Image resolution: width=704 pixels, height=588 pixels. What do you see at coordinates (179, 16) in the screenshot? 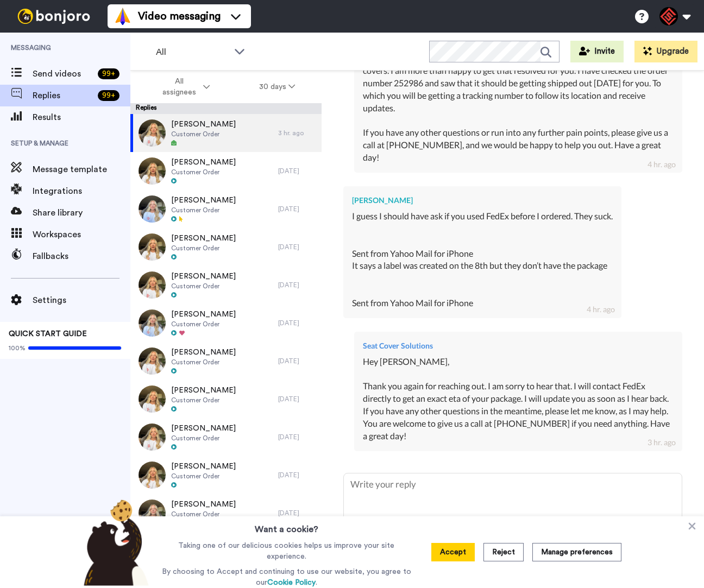
I see `span: Video messaging` at bounding box center [179, 16].